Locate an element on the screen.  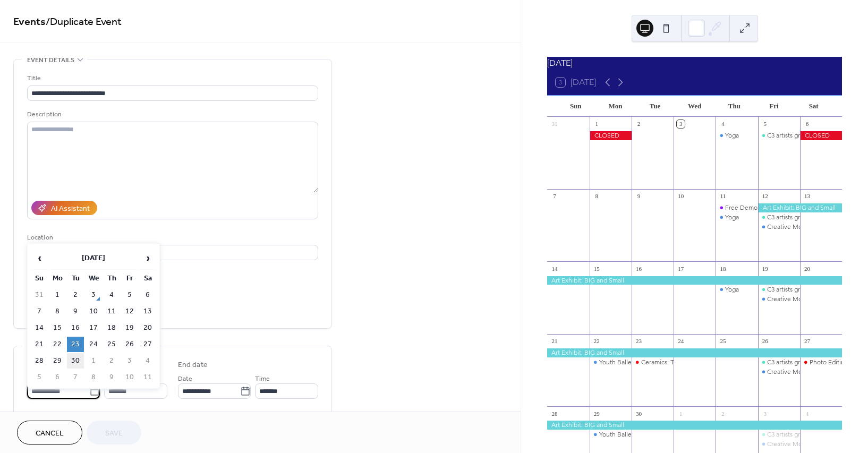
div: 17 is located at coordinates (680, 268).